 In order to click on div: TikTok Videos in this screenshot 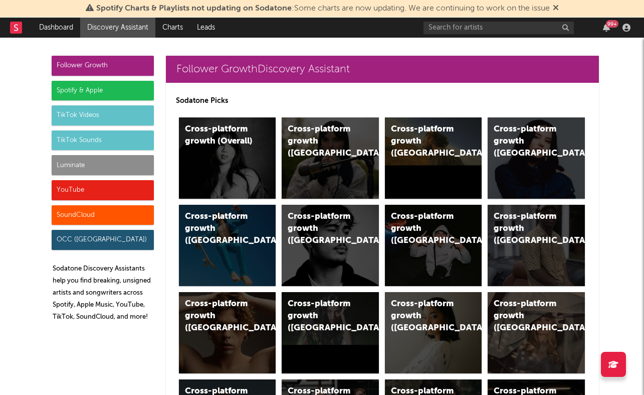, I will do `click(103, 115)`.